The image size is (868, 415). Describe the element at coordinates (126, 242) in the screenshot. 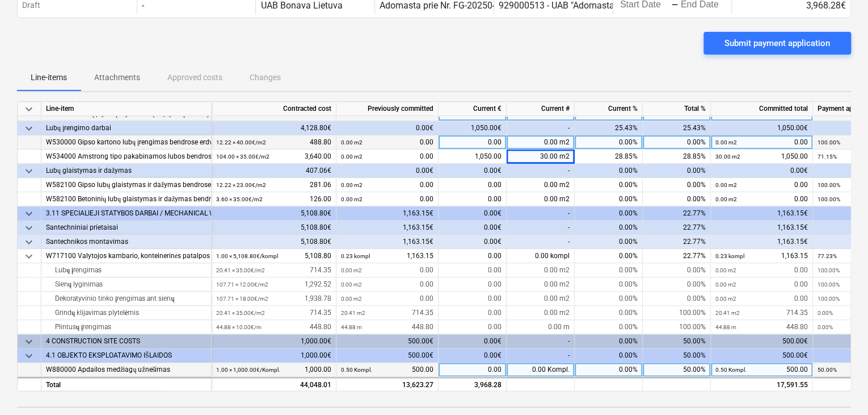

I see `div: Santechnikos montavimas` at that location.